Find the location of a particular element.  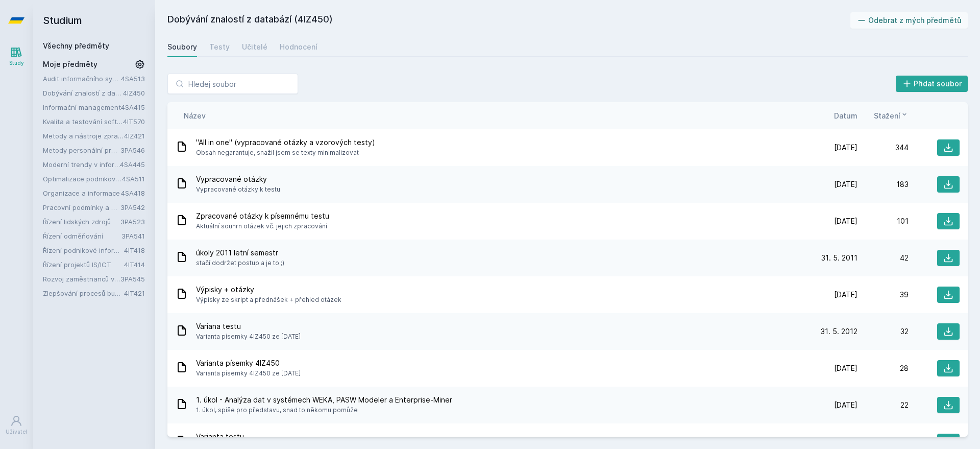

span: 31. 5. 2011 is located at coordinates (839, 257).